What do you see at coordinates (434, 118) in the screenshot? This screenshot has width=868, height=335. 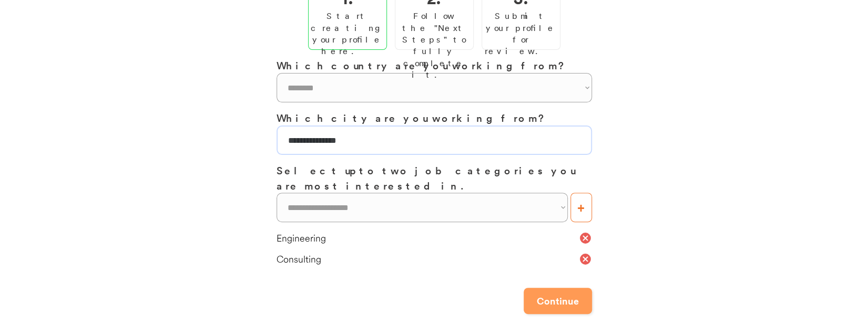 I see `h3: Which city are you working from?` at bounding box center [434, 118].